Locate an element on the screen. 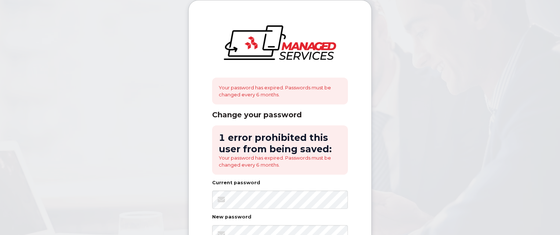 The image size is (560, 235). label: Current password is located at coordinates (236, 182).